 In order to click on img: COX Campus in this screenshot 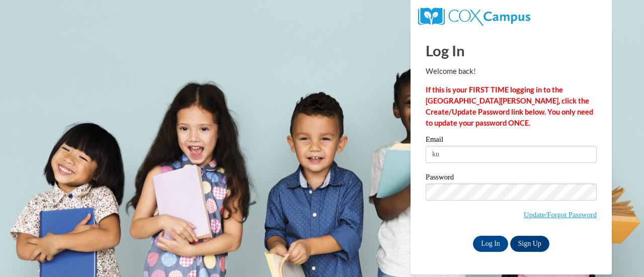, I will do `click(474, 16)`.